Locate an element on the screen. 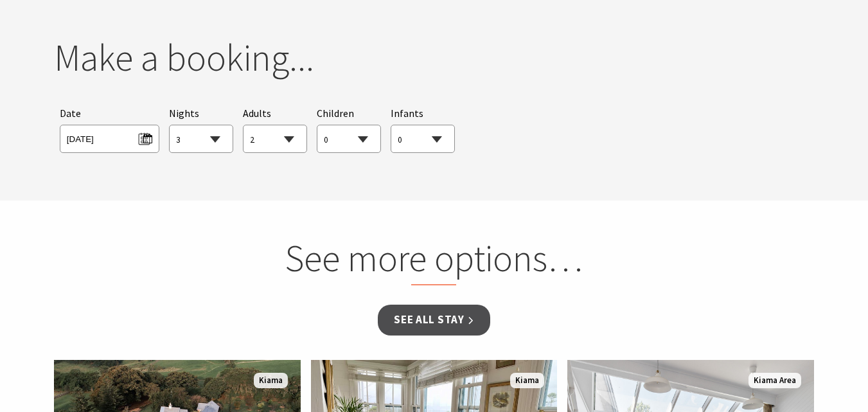 This screenshot has height=412, width=868. h2: Make a booking... is located at coordinates (434, 58).